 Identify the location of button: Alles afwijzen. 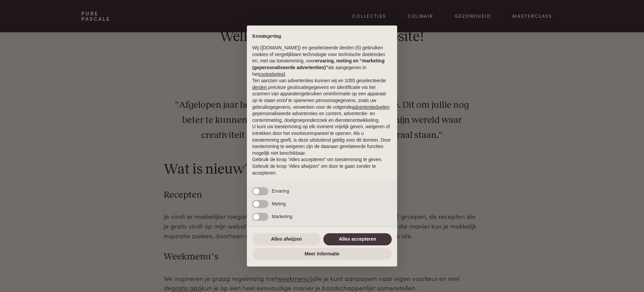
(287, 239).